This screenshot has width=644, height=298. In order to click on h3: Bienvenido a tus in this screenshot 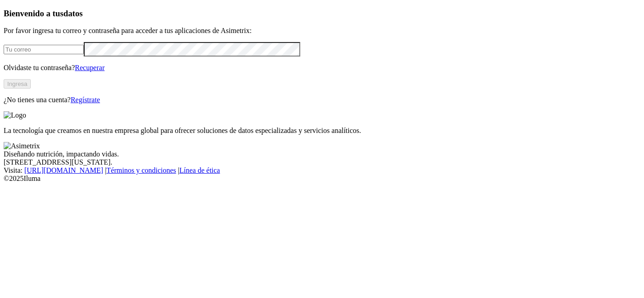, I will do `click(322, 14)`.